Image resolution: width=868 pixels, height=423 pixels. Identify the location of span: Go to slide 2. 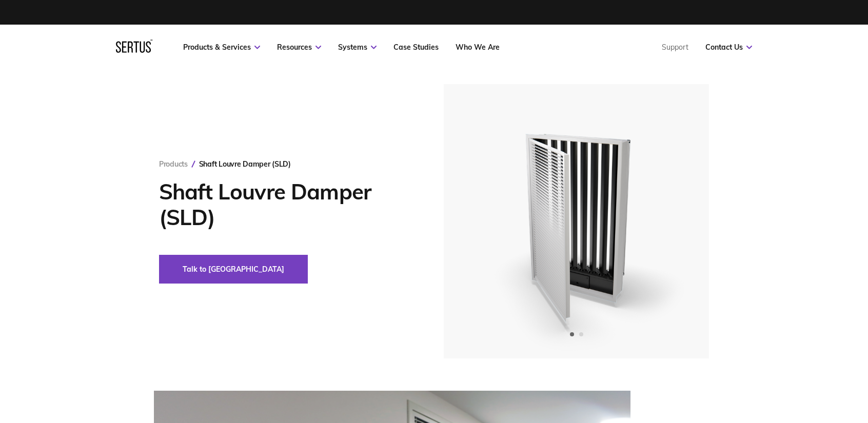
(581, 335).